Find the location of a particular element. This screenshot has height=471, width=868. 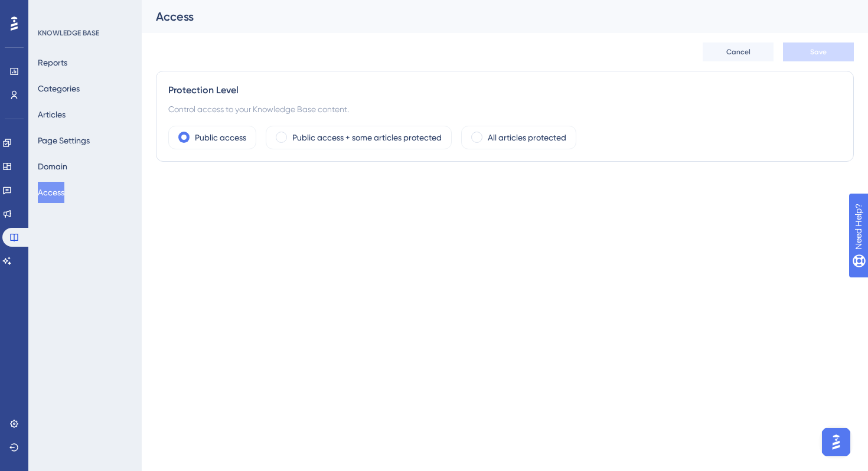

div: KNOWLEDGE BASE is located at coordinates (68, 33).